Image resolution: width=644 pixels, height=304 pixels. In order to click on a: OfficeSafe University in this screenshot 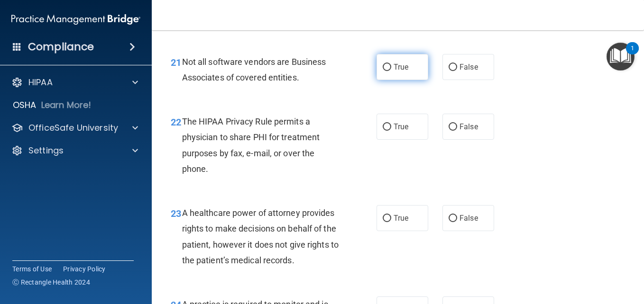, I will do `click(75, 128)`.